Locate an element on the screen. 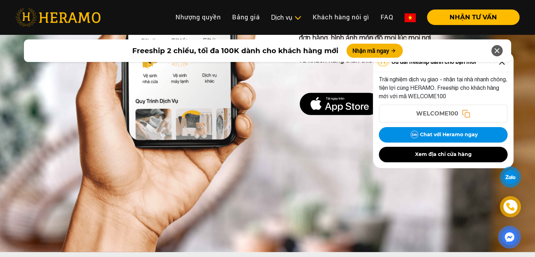 This screenshot has width=535, height=257. img: subToggleIcon is located at coordinates (297, 18).